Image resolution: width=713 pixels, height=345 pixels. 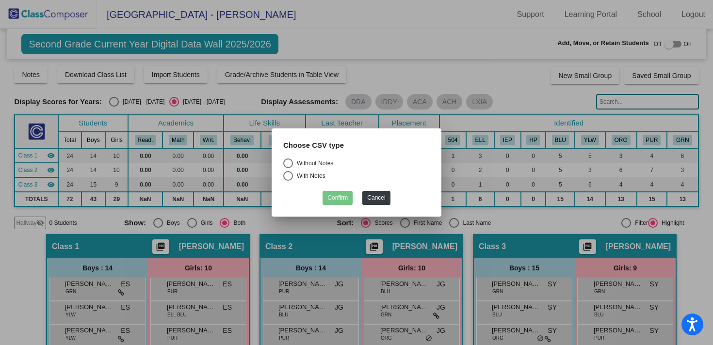 I want to click on button: Cancel, so click(x=376, y=198).